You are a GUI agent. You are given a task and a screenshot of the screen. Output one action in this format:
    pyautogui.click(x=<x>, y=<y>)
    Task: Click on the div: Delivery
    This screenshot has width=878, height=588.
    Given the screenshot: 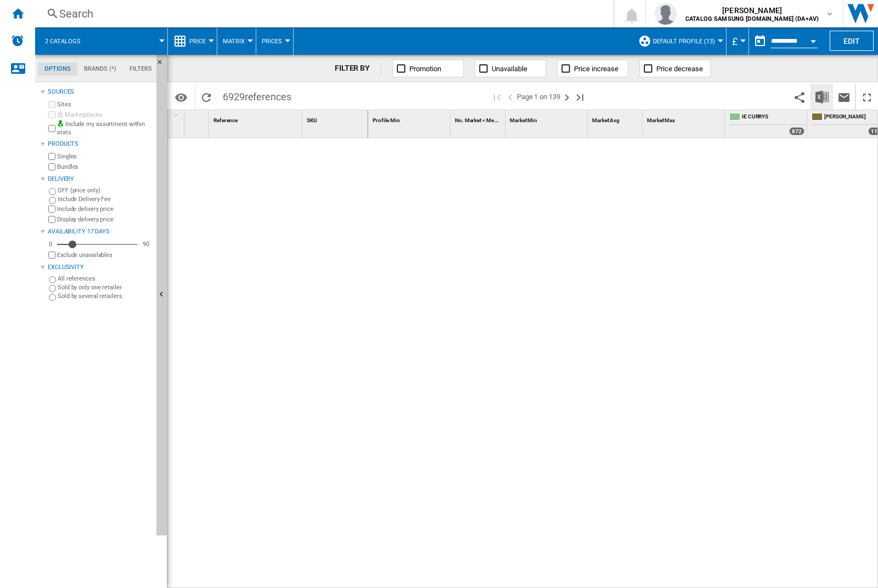 What is the action you would take?
    pyautogui.click(x=100, y=179)
    